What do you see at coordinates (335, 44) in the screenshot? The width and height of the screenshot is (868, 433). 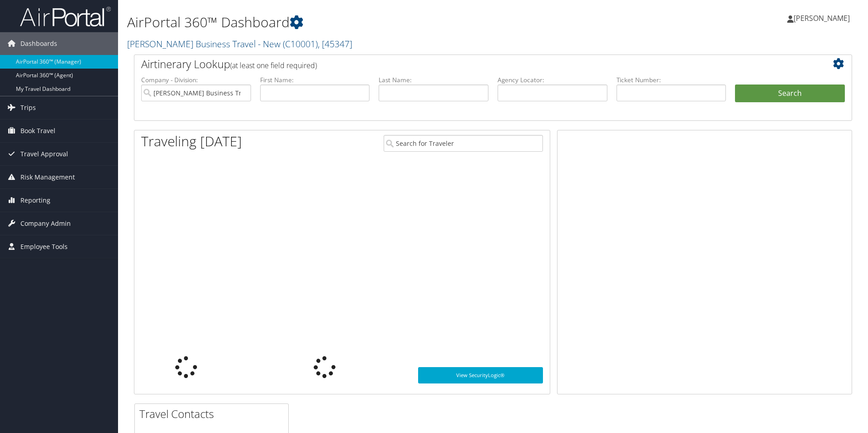 I see `span: , [ 45347 ]` at bounding box center [335, 44].